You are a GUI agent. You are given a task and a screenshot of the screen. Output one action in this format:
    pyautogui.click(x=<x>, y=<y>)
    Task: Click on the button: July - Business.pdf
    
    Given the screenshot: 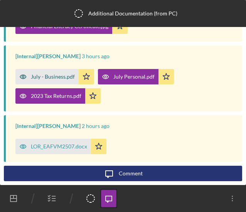 What is the action you would take?
    pyautogui.click(x=55, y=77)
    